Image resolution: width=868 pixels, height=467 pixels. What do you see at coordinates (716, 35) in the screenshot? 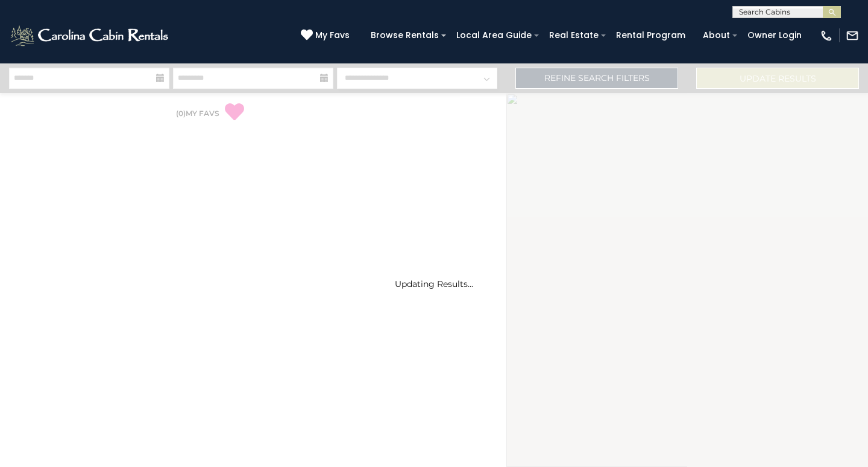
I see `a: About` at bounding box center [716, 35].